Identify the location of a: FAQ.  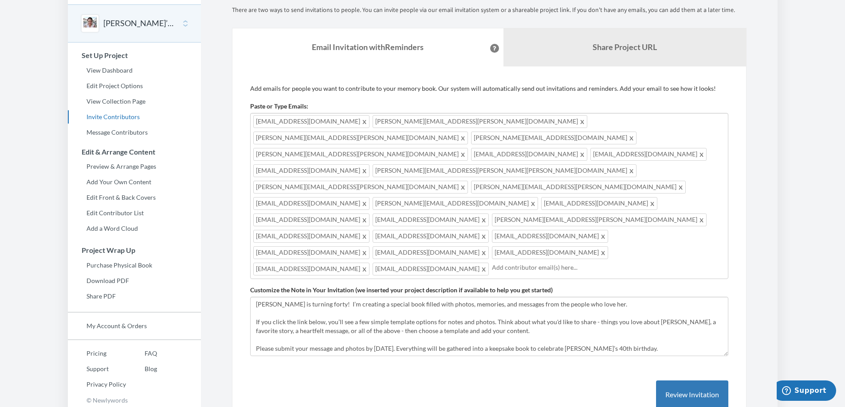
(141, 354).